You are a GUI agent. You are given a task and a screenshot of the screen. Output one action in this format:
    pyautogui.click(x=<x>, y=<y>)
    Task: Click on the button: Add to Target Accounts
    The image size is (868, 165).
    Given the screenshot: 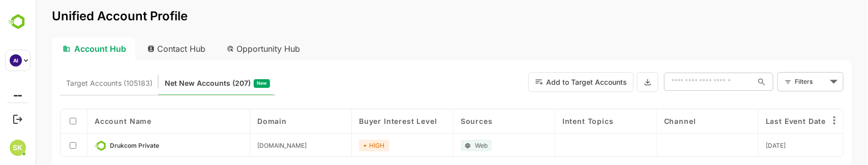 What is the action you would take?
    pyautogui.click(x=545, y=82)
    